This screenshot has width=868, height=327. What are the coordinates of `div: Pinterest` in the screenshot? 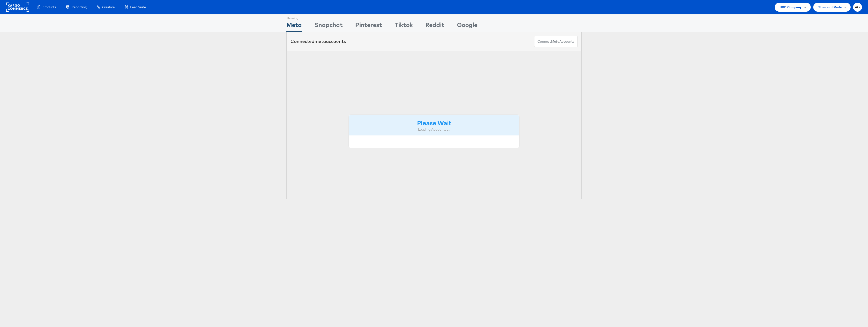 It's located at (369, 26).